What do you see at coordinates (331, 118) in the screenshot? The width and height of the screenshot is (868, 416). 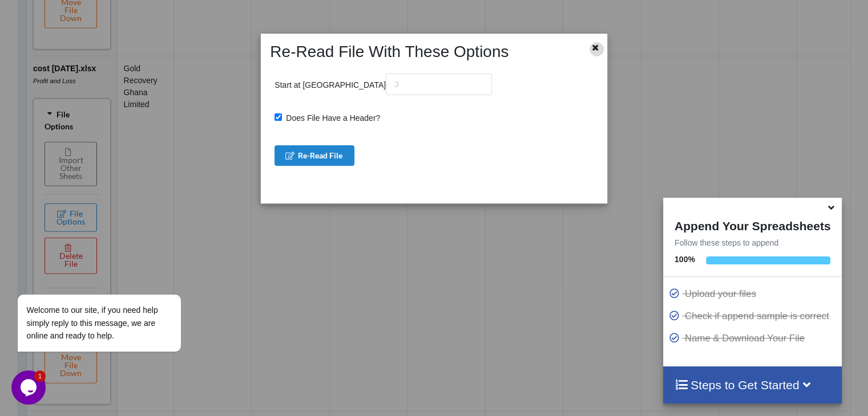 I see `span: Does File Have a Header?` at bounding box center [331, 118].